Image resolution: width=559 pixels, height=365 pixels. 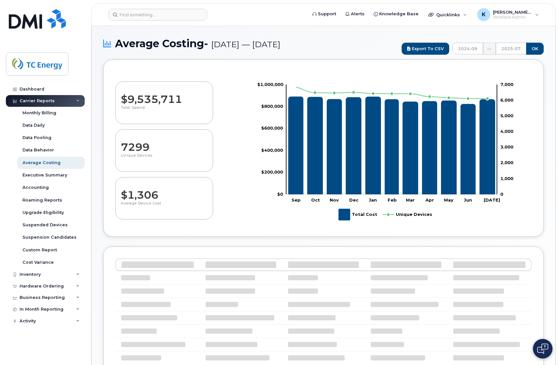 I want to click on tspan: $1,000,000, so click(x=271, y=84).